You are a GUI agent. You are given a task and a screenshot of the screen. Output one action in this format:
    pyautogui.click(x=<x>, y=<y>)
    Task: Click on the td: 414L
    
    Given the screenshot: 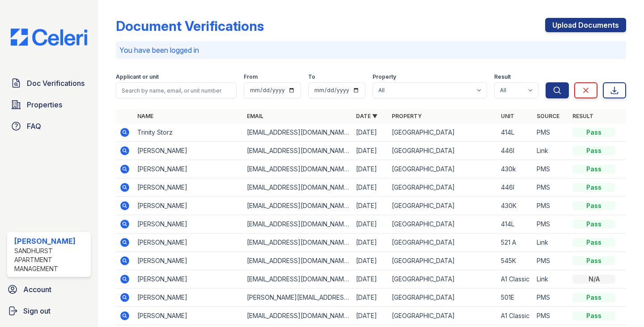 What is the action you would take?
    pyautogui.click(x=515, y=133)
    